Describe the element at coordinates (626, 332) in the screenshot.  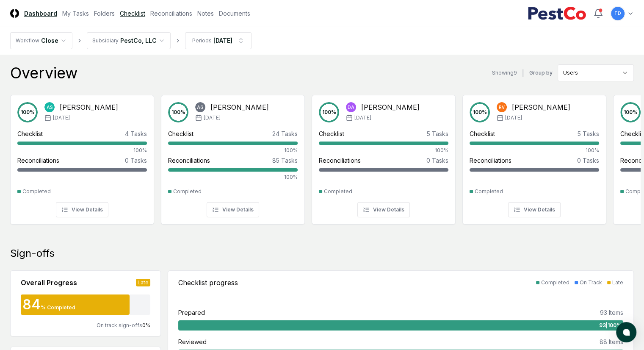
I see `button: atlas-launcher` at that location.